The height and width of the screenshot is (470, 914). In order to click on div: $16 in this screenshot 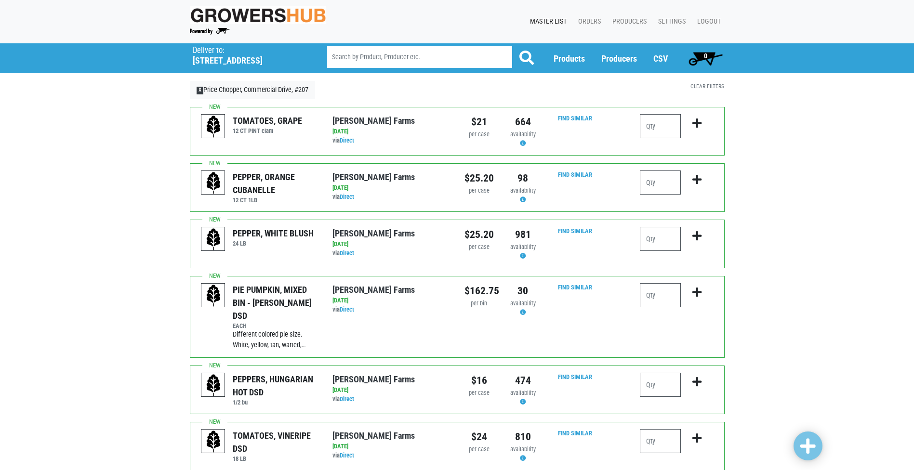, I will do `click(479, 381)`.